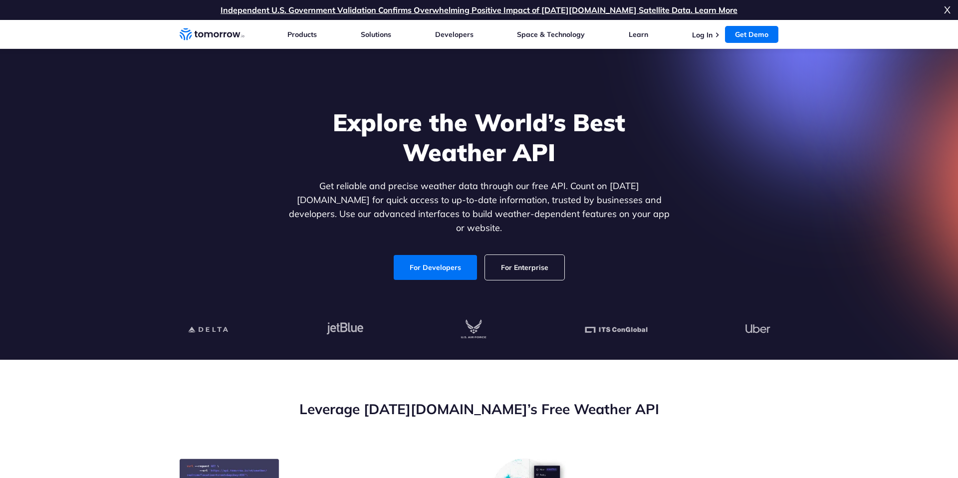 The width and height of the screenshot is (958, 478). What do you see at coordinates (212, 34) in the screenshot?
I see `a: Home link` at bounding box center [212, 34].